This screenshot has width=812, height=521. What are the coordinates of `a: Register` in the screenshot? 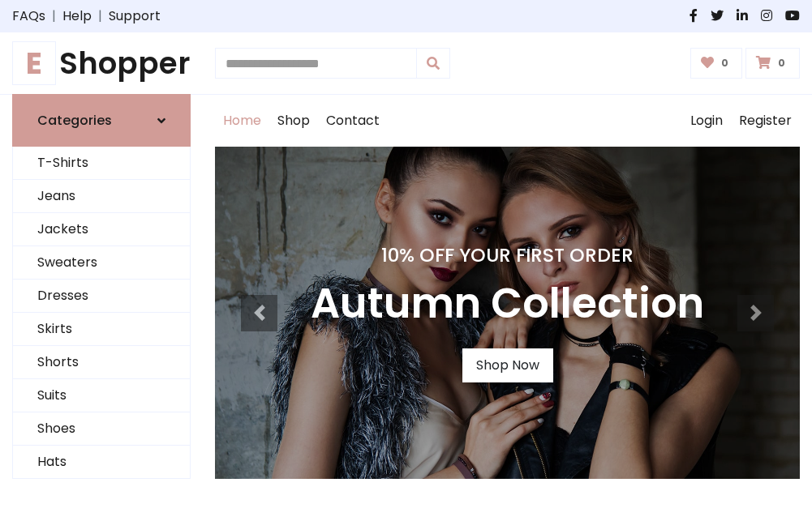 It's located at (765, 121).